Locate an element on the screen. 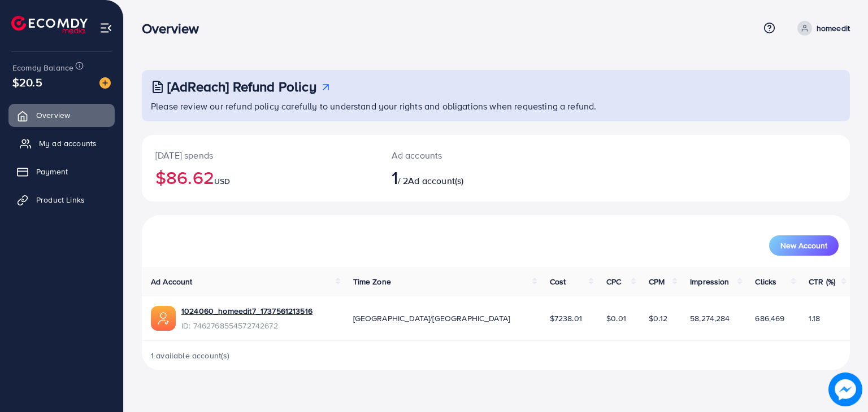  span: Impression is located at coordinates (710, 282).